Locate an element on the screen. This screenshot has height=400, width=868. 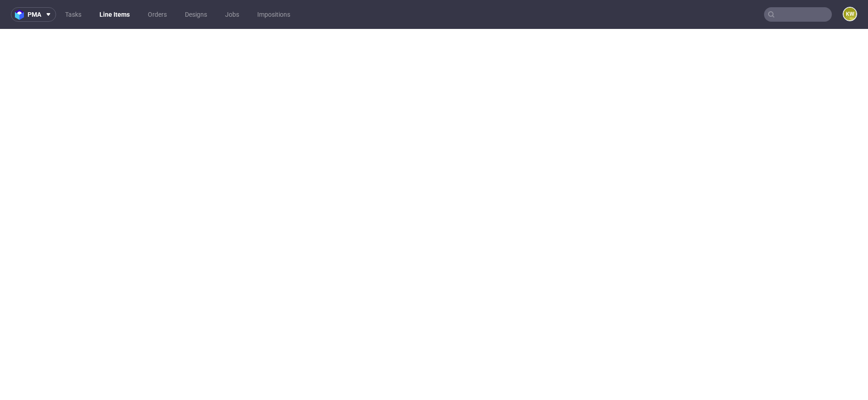
figcaption: KW is located at coordinates (850, 14).